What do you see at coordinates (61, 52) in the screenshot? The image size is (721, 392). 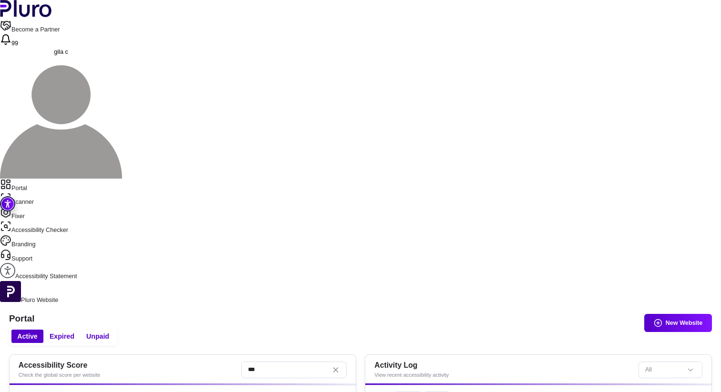 I see `span: gila c` at bounding box center [61, 52].